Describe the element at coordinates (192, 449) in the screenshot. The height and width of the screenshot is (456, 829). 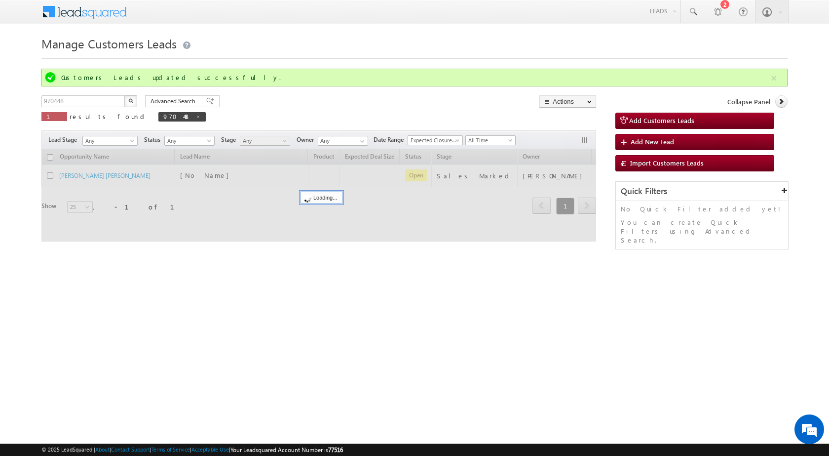
I see `span: © 2025 LeadSquared | | | | |` at that location.